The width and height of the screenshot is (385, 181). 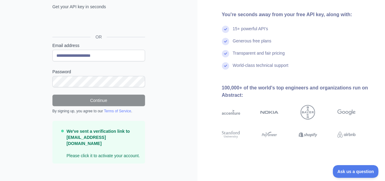 I want to click on span: OR, so click(x=98, y=37).